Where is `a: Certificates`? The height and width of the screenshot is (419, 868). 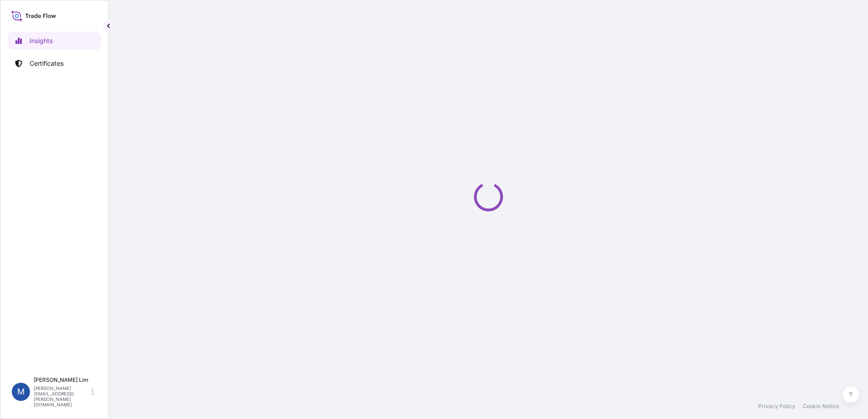 a: Certificates is located at coordinates (55, 64).